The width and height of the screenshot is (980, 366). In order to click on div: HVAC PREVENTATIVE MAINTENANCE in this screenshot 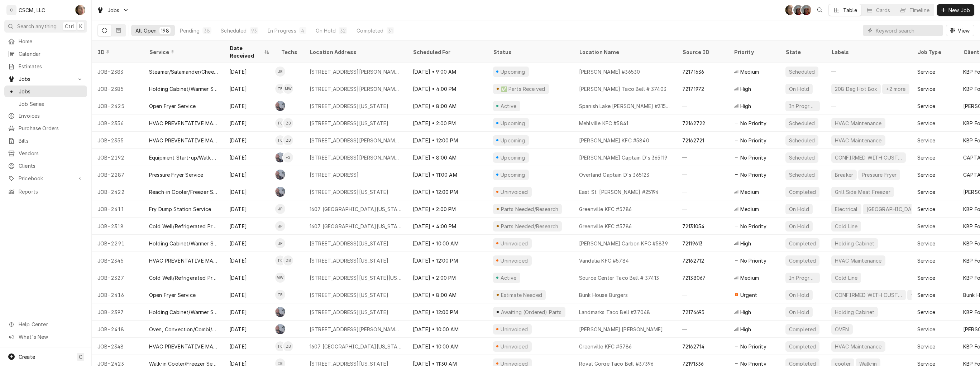, I will do `click(183, 261)`.